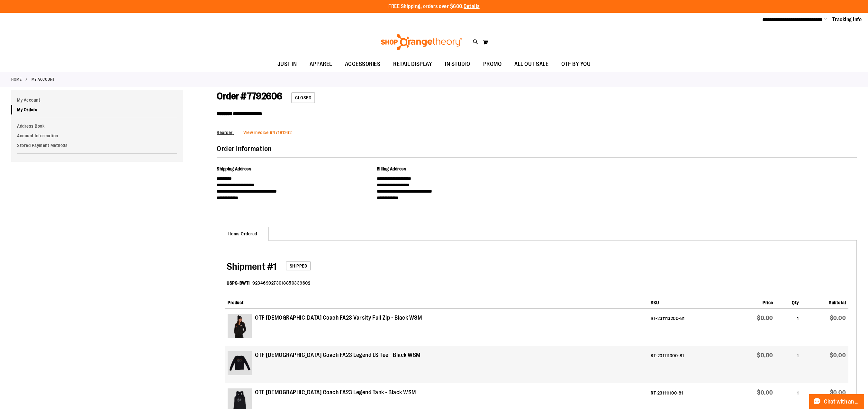 This screenshot has width=868, height=409. What do you see at coordinates (97, 126) in the screenshot?
I see `a: Address Book` at bounding box center [97, 126].